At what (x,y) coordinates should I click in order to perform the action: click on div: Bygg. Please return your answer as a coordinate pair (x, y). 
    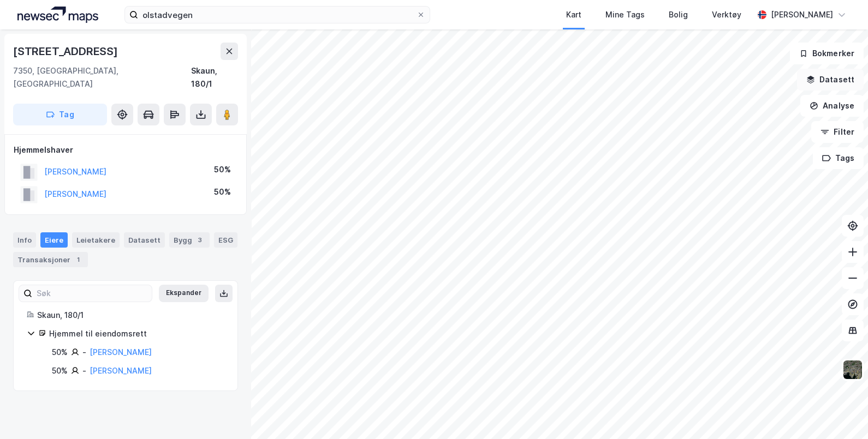
    Looking at the image, I should click on (190, 240).